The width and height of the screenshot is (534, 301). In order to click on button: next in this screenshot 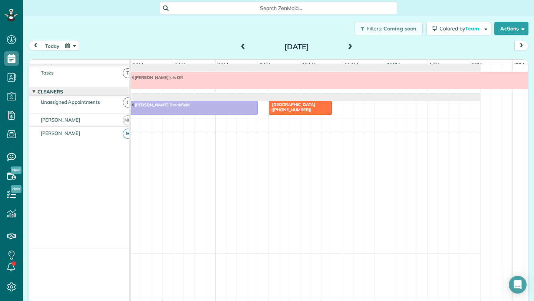, I will do `click(522, 46)`.